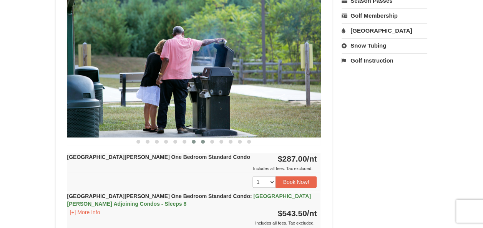 The height and width of the screenshot is (228, 483). I want to click on span: $543.50, so click(292, 213).